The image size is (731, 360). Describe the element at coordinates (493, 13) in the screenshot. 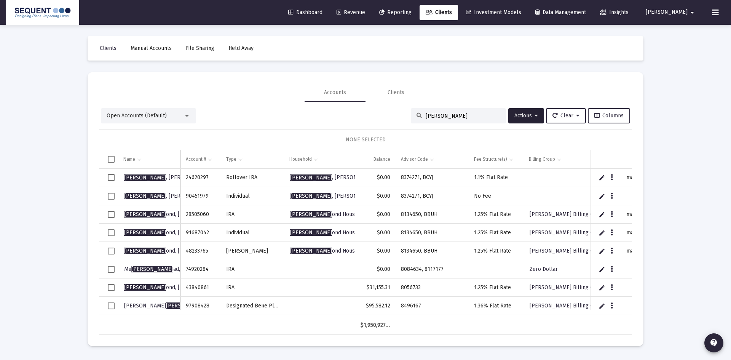

I see `a: Investment Models` at that location.